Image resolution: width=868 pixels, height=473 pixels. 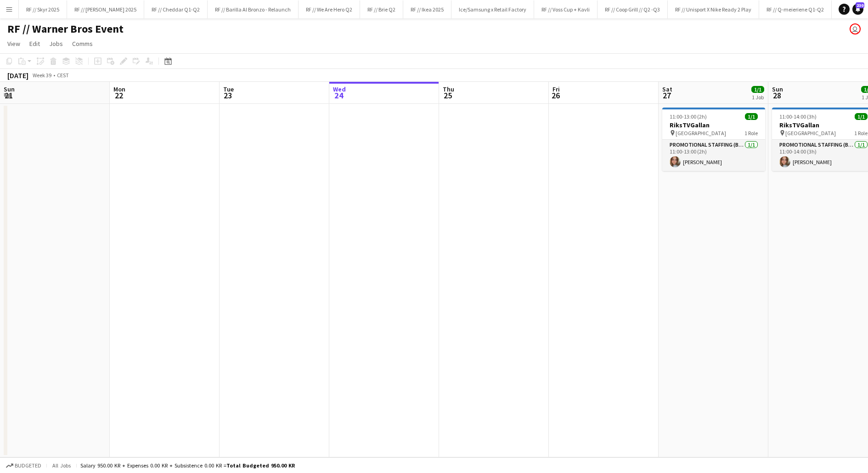 I want to click on button: RF // Q-meieriene Q1-Q2, so click(x=795, y=9).